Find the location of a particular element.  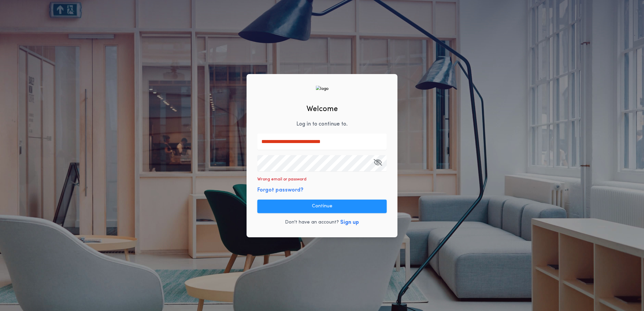

button: Continue is located at coordinates (322, 206).